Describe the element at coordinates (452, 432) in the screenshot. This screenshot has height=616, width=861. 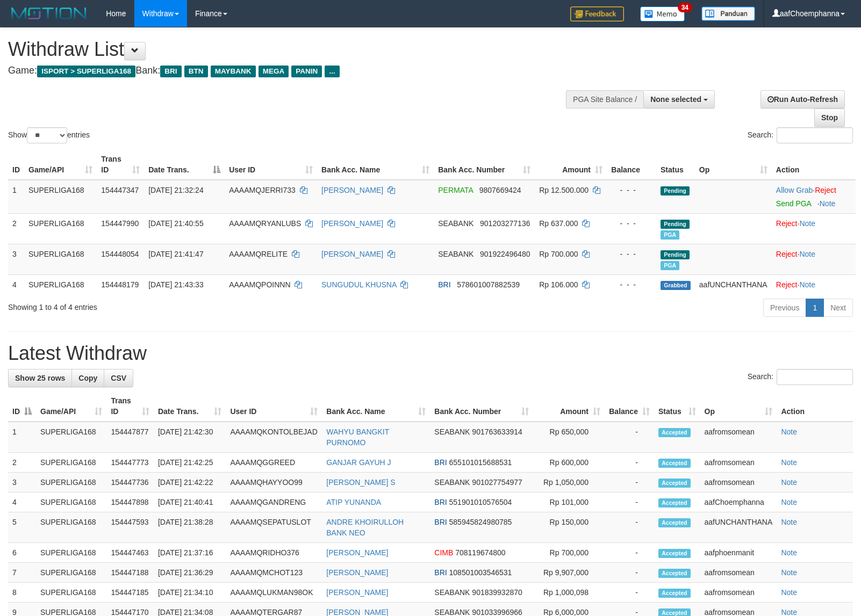
I see `span: SEABANK` at that location.